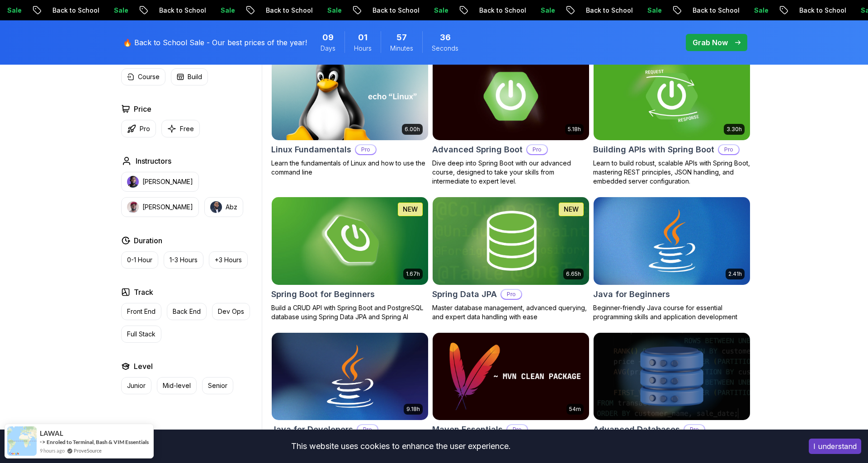  Describe the element at coordinates (98, 442) in the screenshot. I see `a: Enroled to Terminal, Bash & VIM Essentials` at that location.